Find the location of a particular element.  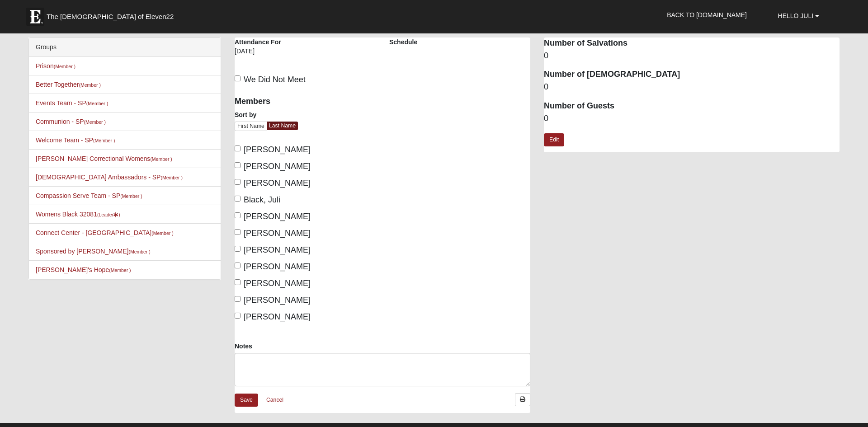

img: Eleven22 logo is located at coordinates (35, 17).